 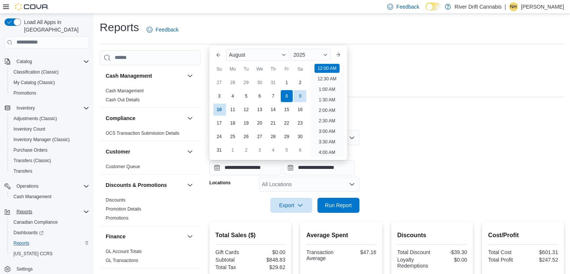 I want to click on span: Run Report, so click(x=338, y=205).